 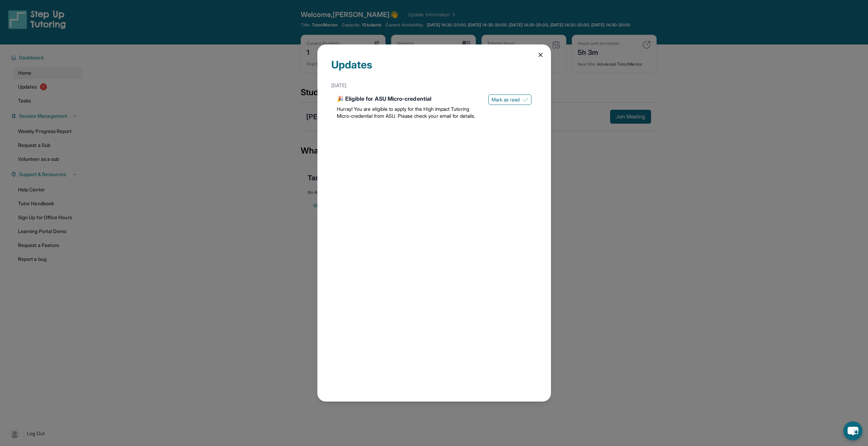 I want to click on span: Hurray! You are eligible to apply for the High Impact Tutoring Micro-credential from ASU. Please ..., so click(x=406, y=112).